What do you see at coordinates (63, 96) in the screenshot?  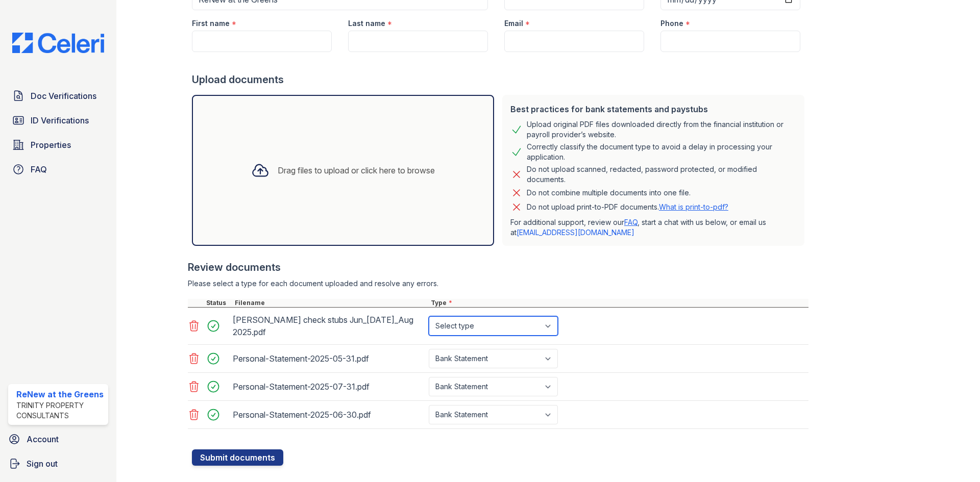 I see `span: Doc Verifications` at bounding box center [63, 96].